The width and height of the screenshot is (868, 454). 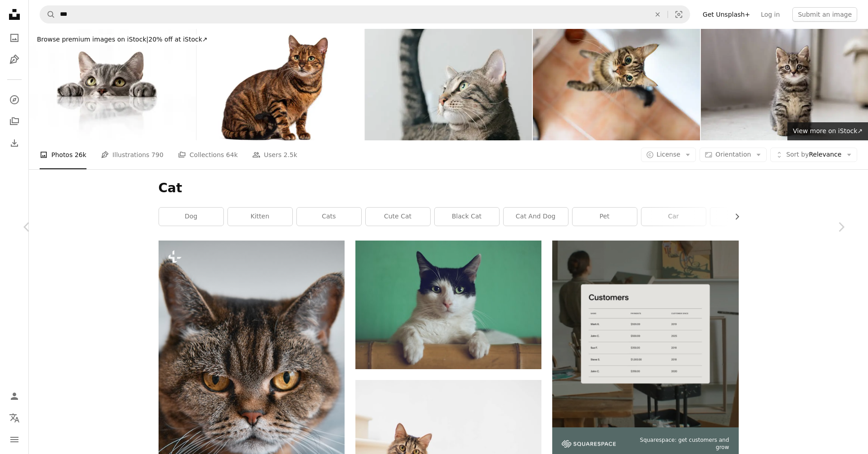 I want to click on img: black and white cat lying on brown bamboo chair inside room, so click(x=449, y=304).